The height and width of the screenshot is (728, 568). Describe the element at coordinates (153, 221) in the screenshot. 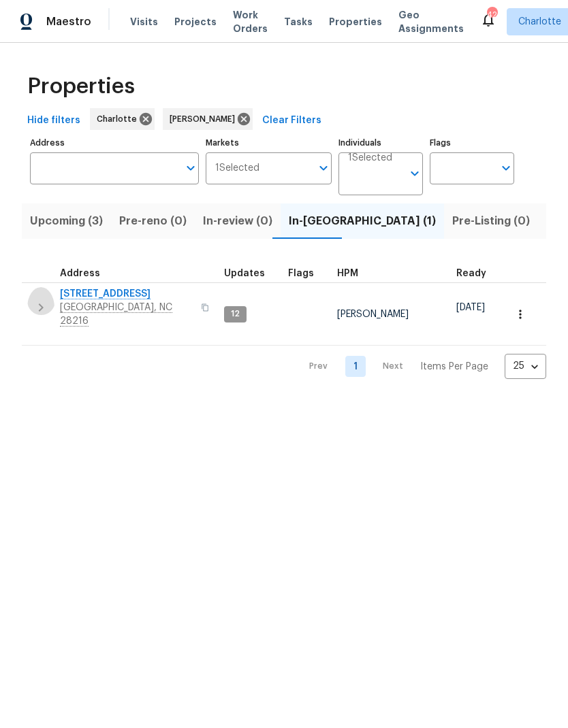

I see `span: Pre-reno (0)` at that location.